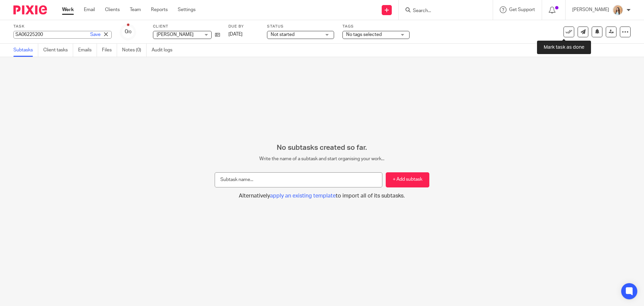  Describe the element at coordinates (164, 50) in the screenshot. I see `a: Audit logs` at that location.